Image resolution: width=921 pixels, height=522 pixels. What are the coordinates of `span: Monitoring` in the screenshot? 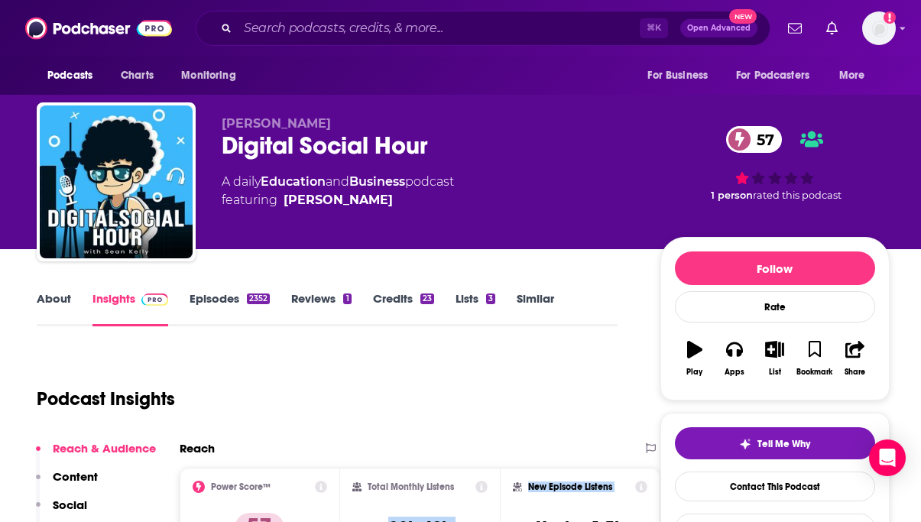 It's located at (208, 76).